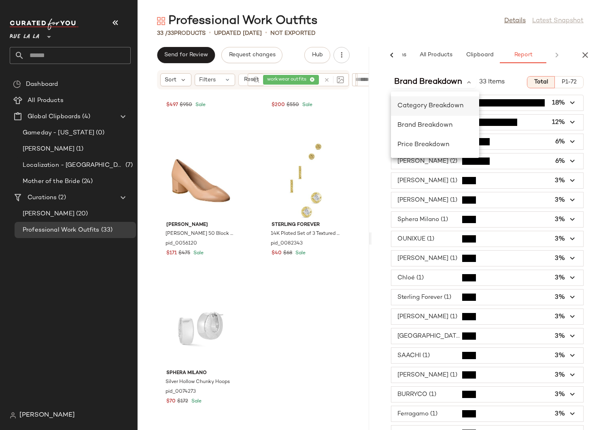 This screenshot has height=430, width=603. Describe the element at coordinates (423, 144) in the screenshot. I see `span: Price Breakdown` at that location.